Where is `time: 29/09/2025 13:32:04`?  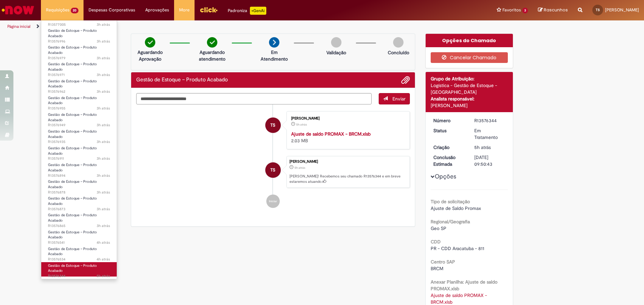 time: 29/09/2025 13:32:04 is located at coordinates (103, 226).